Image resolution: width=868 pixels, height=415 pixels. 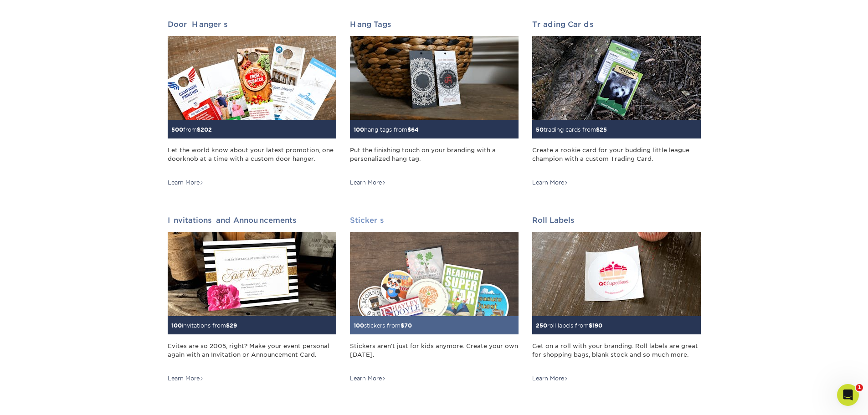 I want to click on small: hang tags from, so click(x=386, y=130).